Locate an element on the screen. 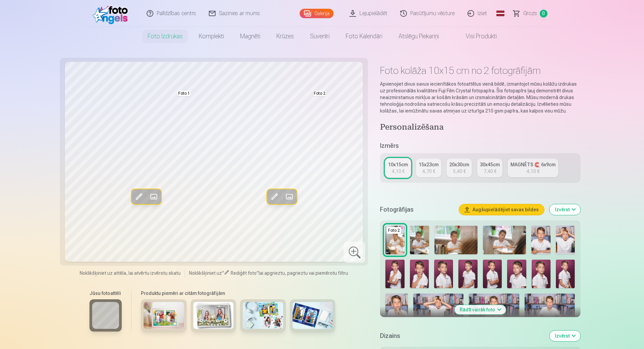 This screenshot has width=644, height=349. div: Foto 2 is located at coordinates (394, 230).